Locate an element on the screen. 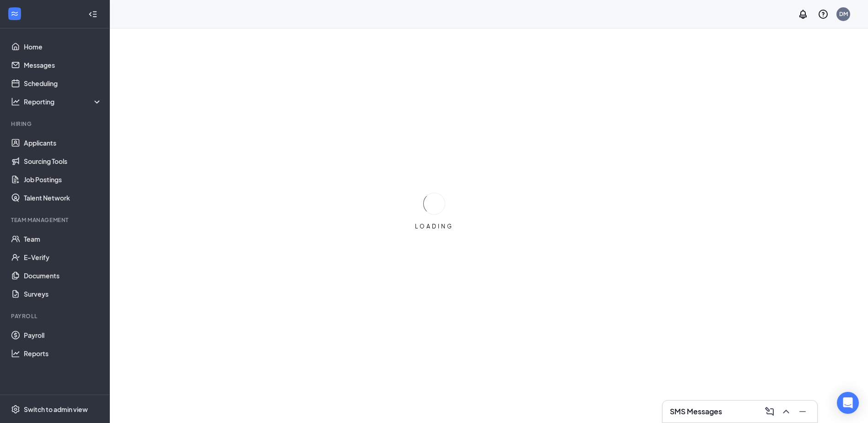 This screenshot has width=868, height=423. div: Open Intercom Messenger is located at coordinates (848, 402).